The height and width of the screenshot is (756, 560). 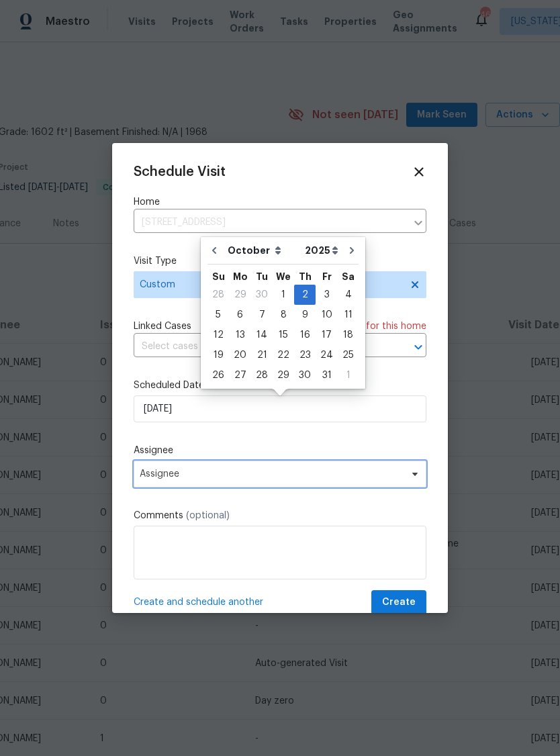 I want to click on div: Sun Oct 26 2025, so click(x=218, y=375).